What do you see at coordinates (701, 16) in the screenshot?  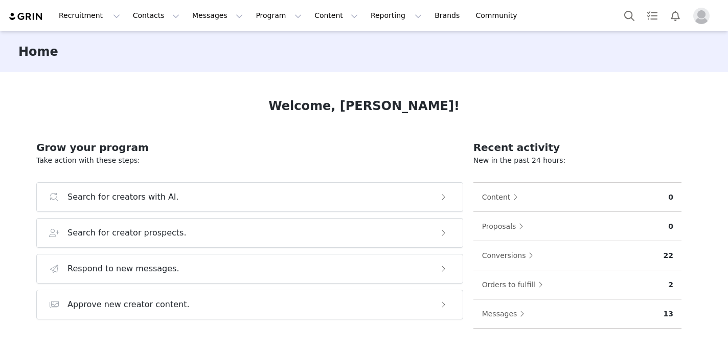 I see `img: placeholder-profile.jpg` at bounding box center [701, 16].